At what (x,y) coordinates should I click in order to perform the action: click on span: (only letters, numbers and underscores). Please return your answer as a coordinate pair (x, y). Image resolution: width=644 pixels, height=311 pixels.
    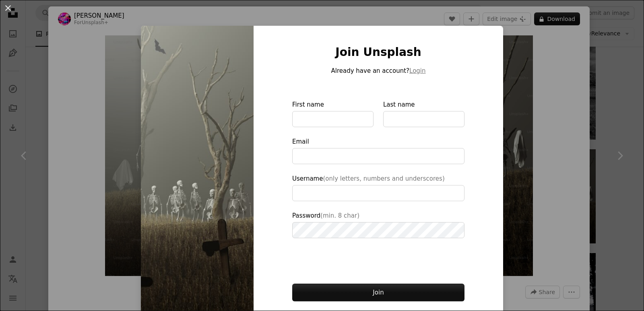
    Looking at the image, I should click on (384, 178).